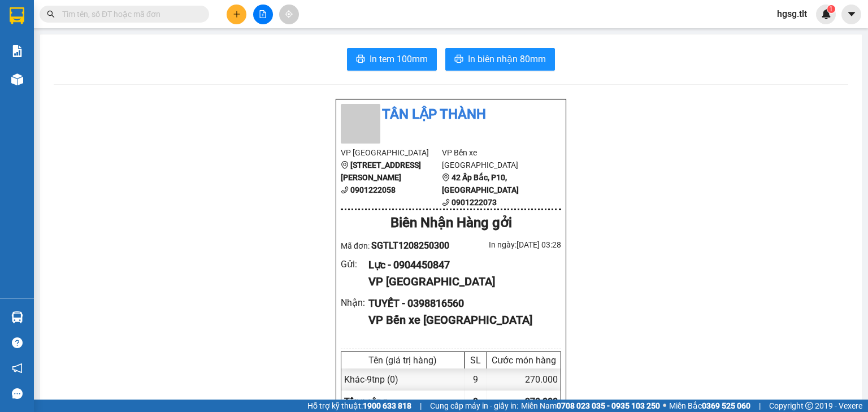 The image size is (868, 412). Describe the element at coordinates (851, 14) in the screenshot. I see `button: caret-down` at that location.